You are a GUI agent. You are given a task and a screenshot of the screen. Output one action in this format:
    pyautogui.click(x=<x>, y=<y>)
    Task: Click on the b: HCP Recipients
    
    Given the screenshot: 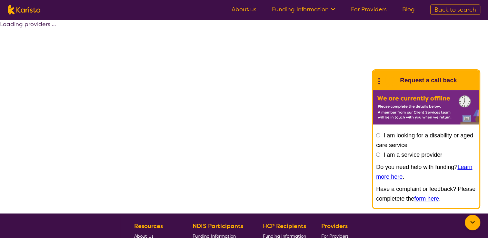 What is the action you would take?
    pyautogui.click(x=285, y=226)
    